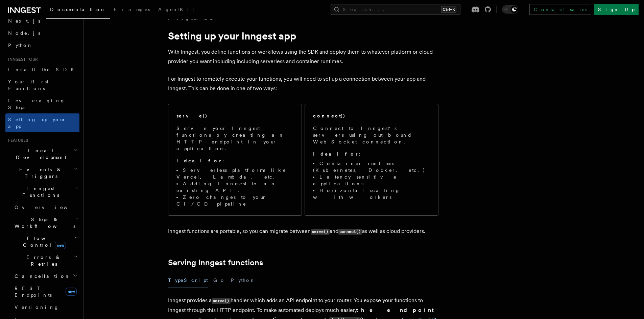 The height and width of the screenshot is (319, 644). I want to click on span: REST Endpoints, so click(33, 292).